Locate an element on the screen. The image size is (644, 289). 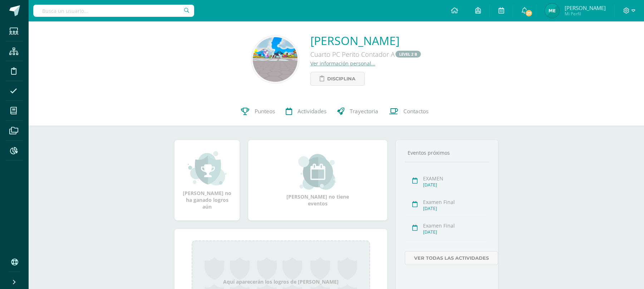
span: Contactos is located at coordinates (416, 111).